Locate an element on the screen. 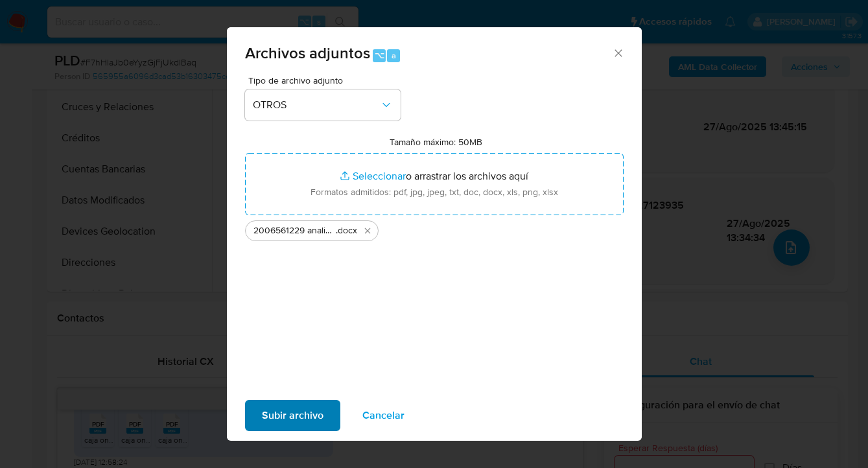 The width and height of the screenshot is (868, 468). span: Subir archivo is located at coordinates (292, 415).